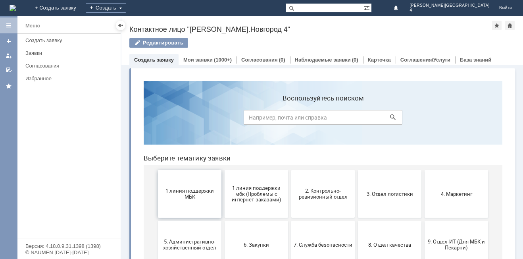 The image size is (523, 259). What do you see at coordinates (13, 8) in the screenshot?
I see `a: Перейти на домашнюю страницу` at bounding box center [13, 8].